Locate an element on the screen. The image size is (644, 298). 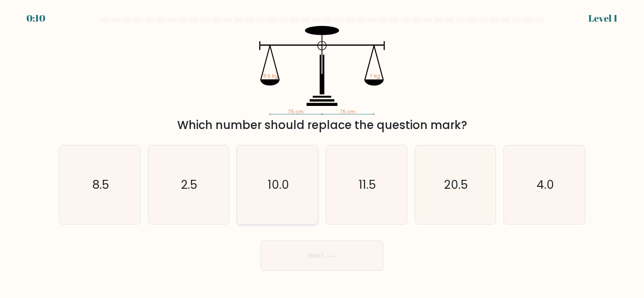
div: Which number should replace the question mark? is located at coordinates (322, 125).